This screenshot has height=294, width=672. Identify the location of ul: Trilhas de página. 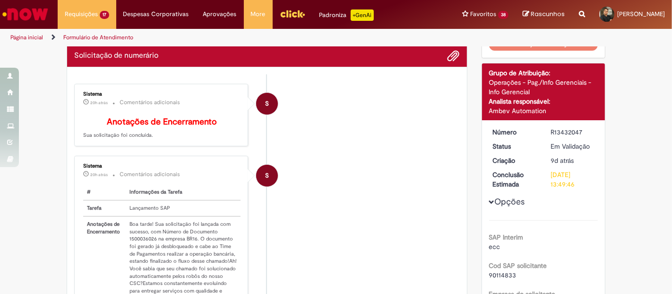
(224, 37).